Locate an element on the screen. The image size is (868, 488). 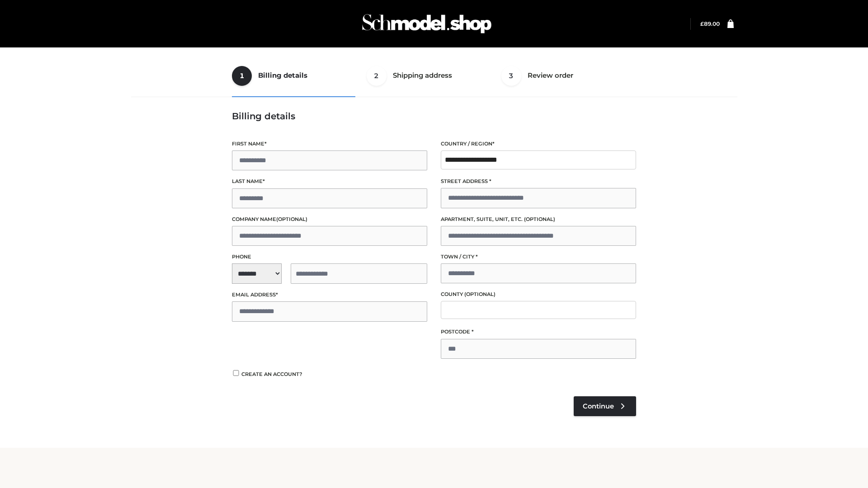
label: Last name is located at coordinates (329, 181).